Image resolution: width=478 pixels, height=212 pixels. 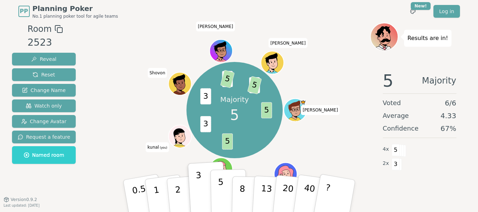 What do you see at coordinates (386, 163) in the screenshot?
I see `span: 2 x` at bounding box center [386, 163].